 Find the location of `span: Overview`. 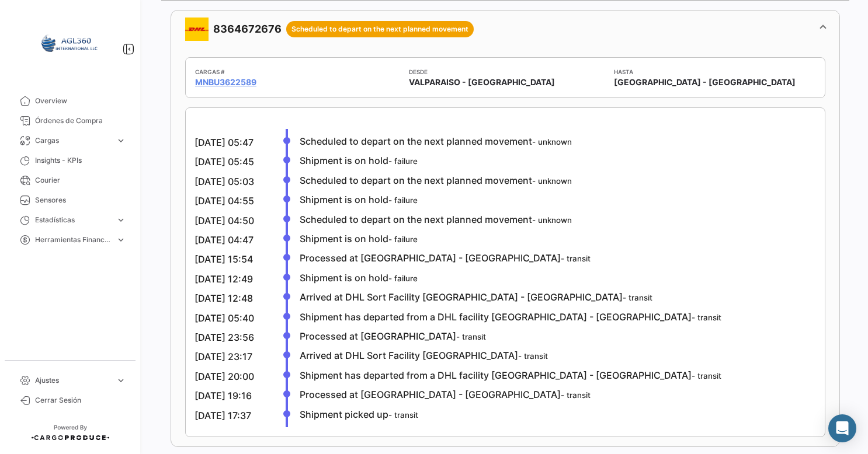

span: Overview is located at coordinates (80, 101).